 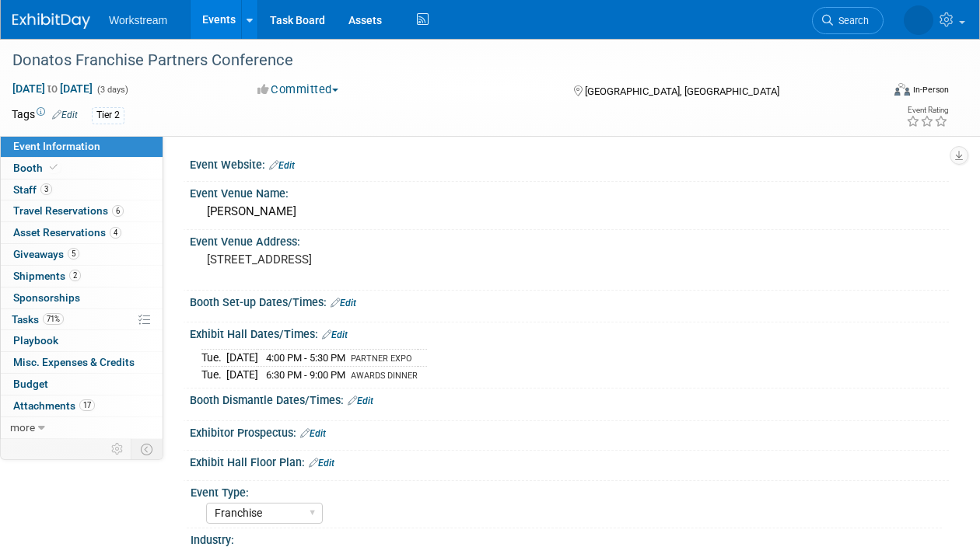 What do you see at coordinates (74, 363) in the screenshot?
I see `span: Misc. Expenses & Credits` at bounding box center [74, 363].